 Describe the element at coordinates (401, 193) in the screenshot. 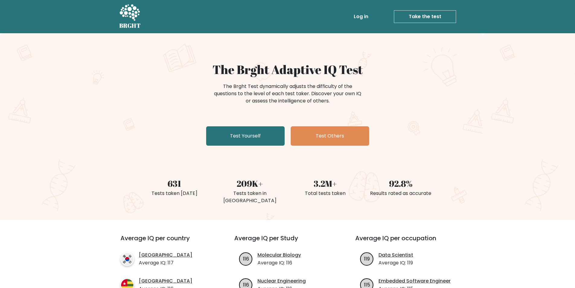

I see `div: Results rated as accurate` at that location.